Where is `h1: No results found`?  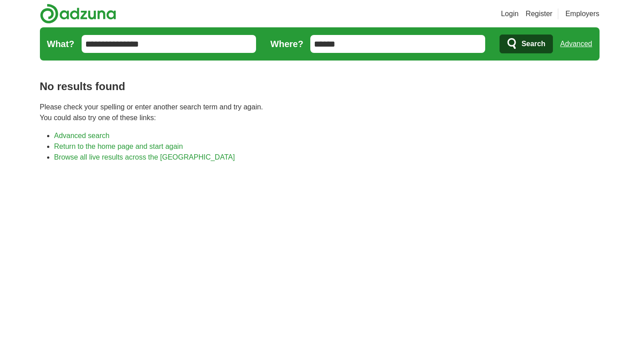 h1: No results found is located at coordinates (320, 86).